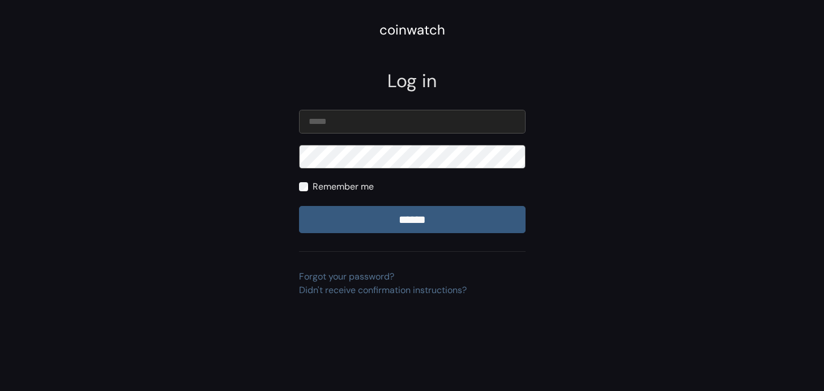  I want to click on a: Didn't receive confirmation instructions?, so click(383, 290).